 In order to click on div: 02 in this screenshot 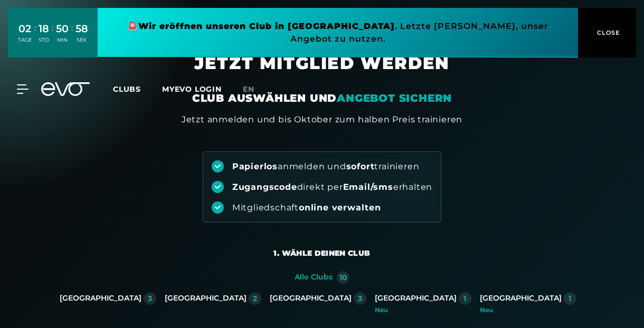, I will do `click(25, 29)`.